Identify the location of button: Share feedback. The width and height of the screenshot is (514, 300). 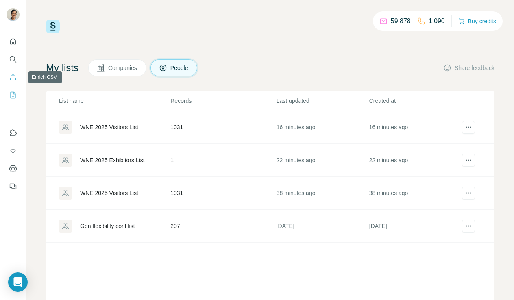
(468, 68).